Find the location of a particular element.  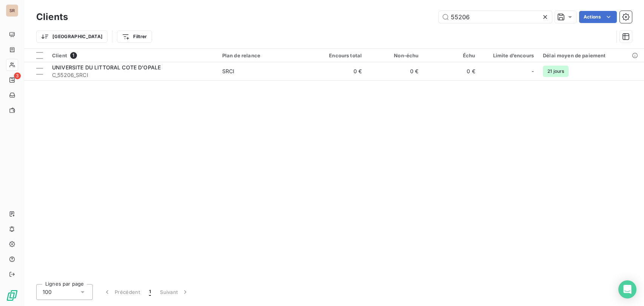

span: C_55206_SRCI is located at coordinates (133, 75).